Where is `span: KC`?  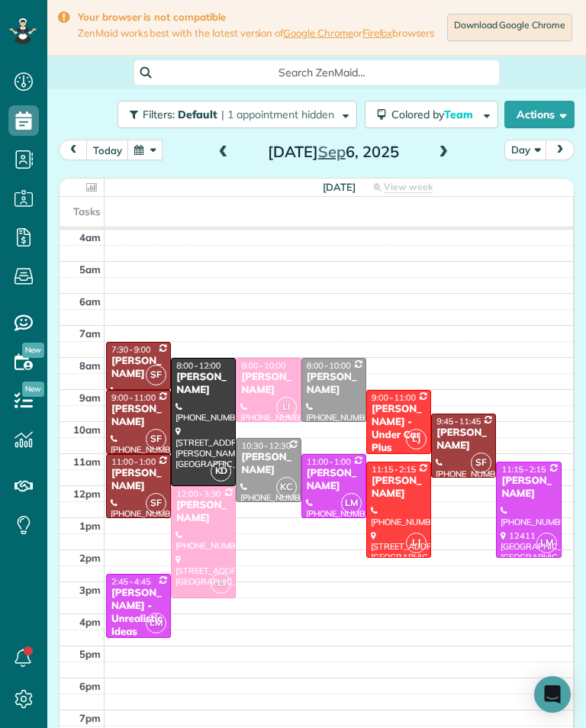 span: KC is located at coordinates (286, 487).